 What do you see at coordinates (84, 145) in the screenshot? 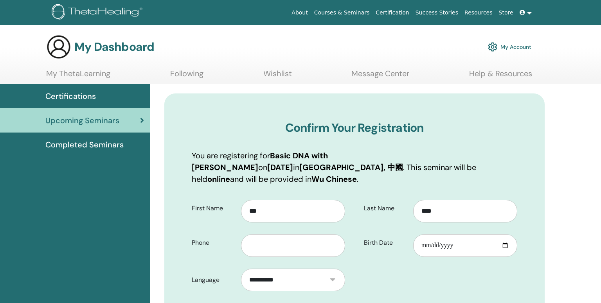
I see `span: Completed Seminars` at bounding box center [84, 145].